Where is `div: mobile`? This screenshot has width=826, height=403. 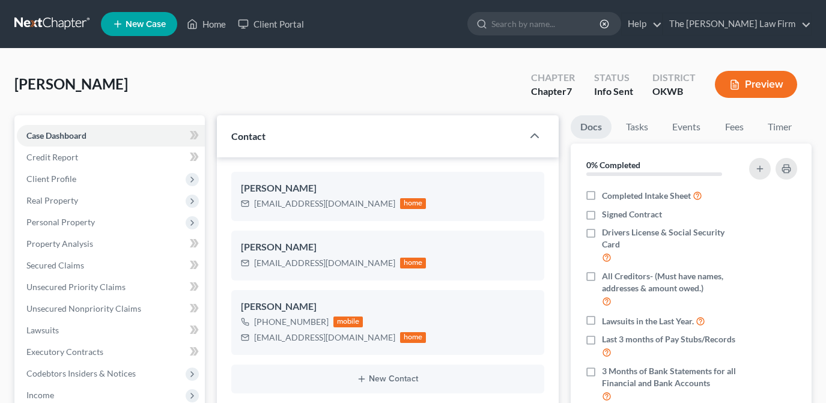 div: mobile is located at coordinates (348, 322).